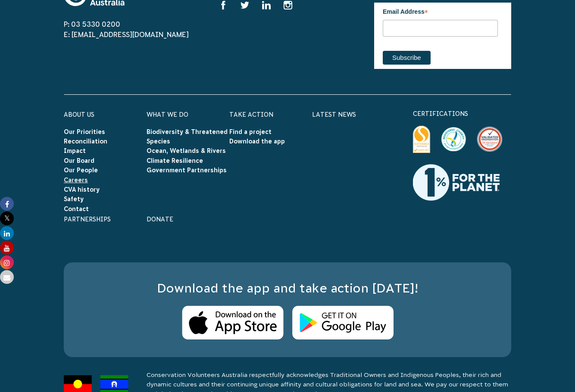 The width and height of the screenshot is (575, 392). What do you see at coordinates (251, 114) in the screenshot?
I see `a: Take Action` at bounding box center [251, 114].